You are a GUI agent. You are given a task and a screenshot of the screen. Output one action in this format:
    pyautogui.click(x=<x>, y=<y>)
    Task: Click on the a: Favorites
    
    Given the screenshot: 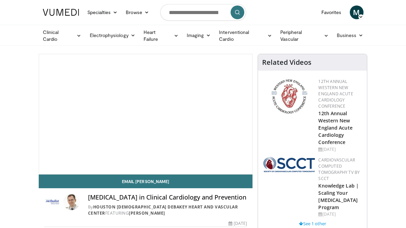 What is the action you would take?
    pyautogui.click(x=331, y=12)
    